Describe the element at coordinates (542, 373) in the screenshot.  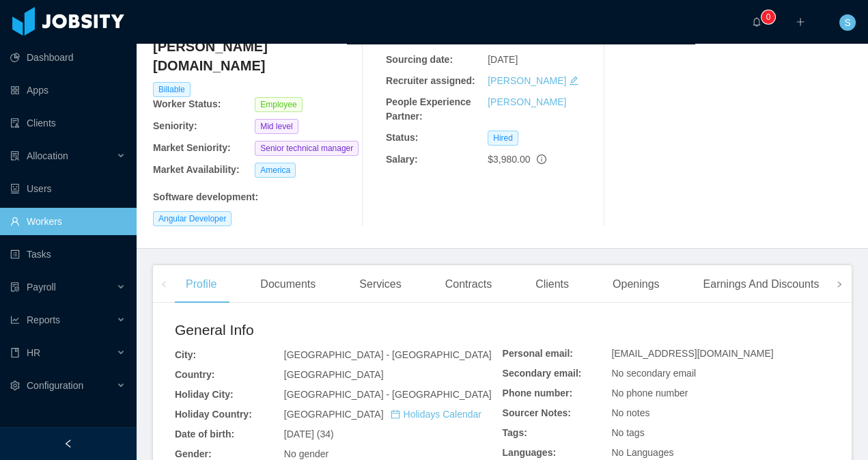
I see `b: Secondary email:` at that location.